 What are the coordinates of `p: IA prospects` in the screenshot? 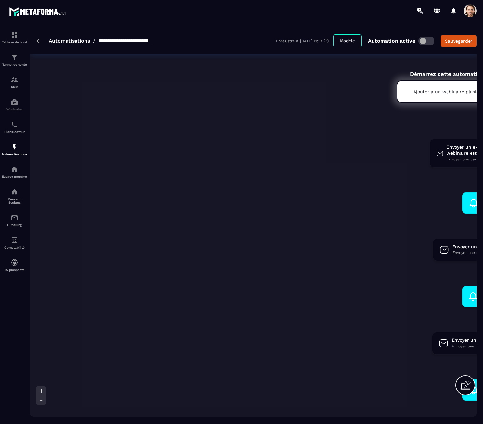 It's located at (14, 270).